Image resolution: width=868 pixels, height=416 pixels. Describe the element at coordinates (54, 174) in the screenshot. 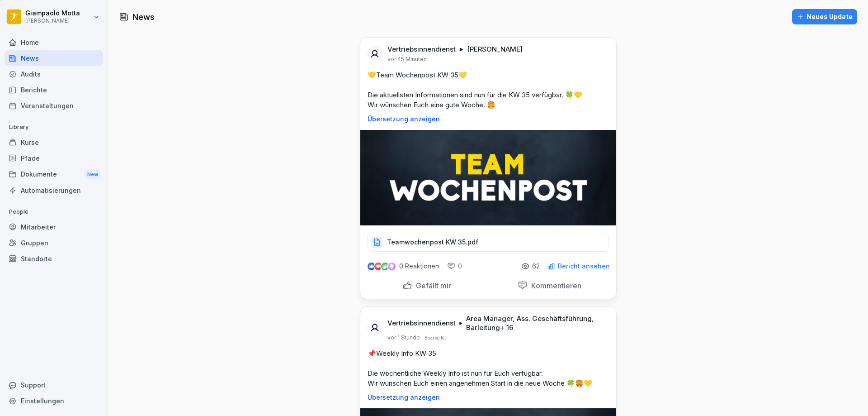

I see `div: Dokumente` at that location.